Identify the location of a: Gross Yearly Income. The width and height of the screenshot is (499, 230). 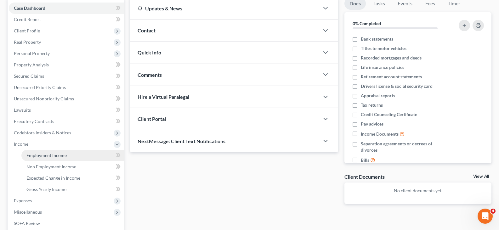
(72, 189).